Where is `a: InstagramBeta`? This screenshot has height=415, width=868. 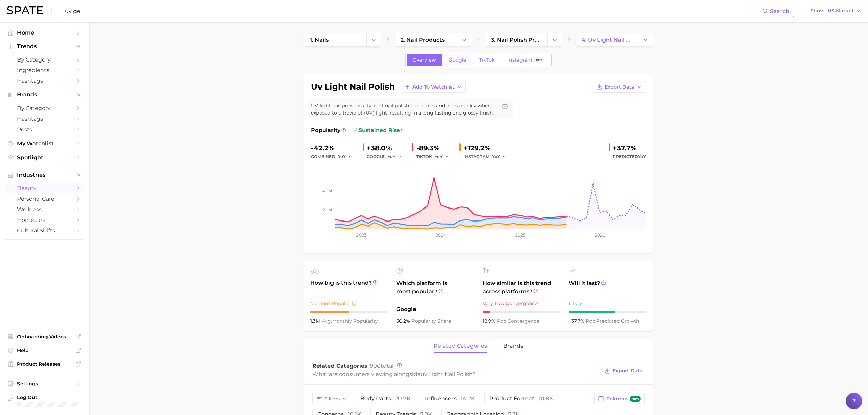 a: InstagramBeta is located at coordinates (526, 60).